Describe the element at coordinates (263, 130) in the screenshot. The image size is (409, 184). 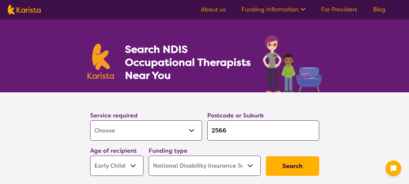
I see `input: Type` at that location.